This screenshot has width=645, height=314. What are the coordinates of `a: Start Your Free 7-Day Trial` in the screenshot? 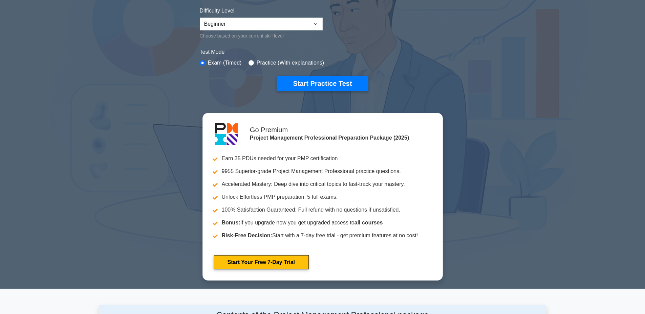 It's located at (261, 263).